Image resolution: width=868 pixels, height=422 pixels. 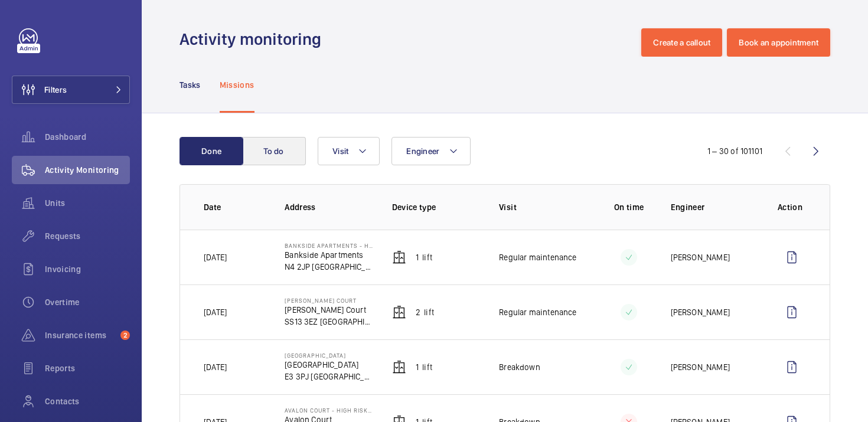 I want to click on span: Visit, so click(x=340, y=151).